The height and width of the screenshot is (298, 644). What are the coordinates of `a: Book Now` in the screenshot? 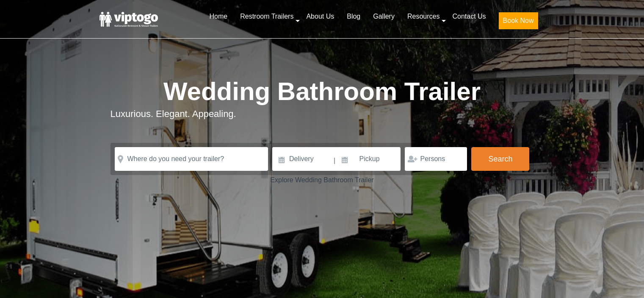 It's located at (518, 21).